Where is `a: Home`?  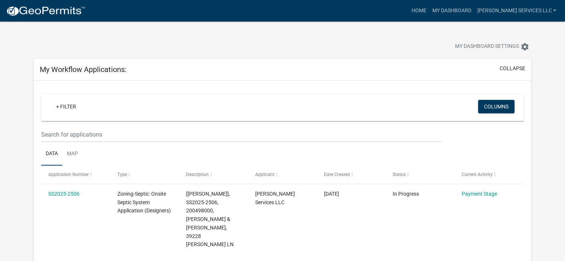
a: Home is located at coordinates (419, 11).